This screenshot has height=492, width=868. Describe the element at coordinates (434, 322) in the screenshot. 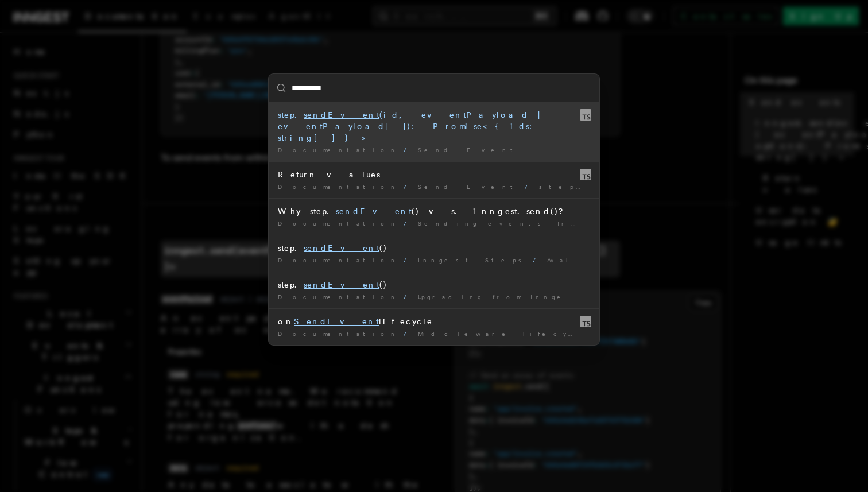

I see `div: on lifecycle` at that location.